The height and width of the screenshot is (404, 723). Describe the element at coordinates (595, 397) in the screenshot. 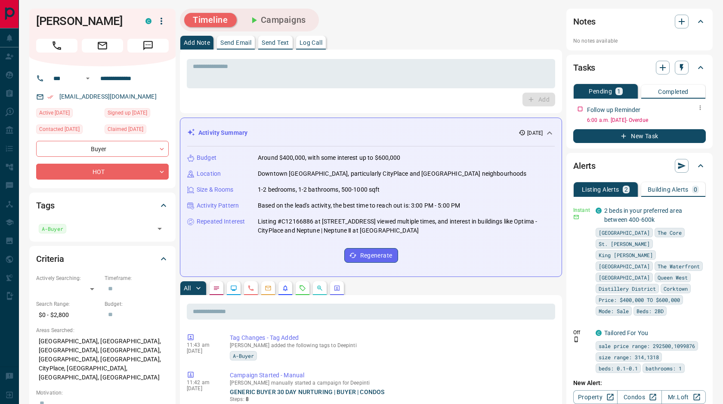

I see `a: Property` at that location.